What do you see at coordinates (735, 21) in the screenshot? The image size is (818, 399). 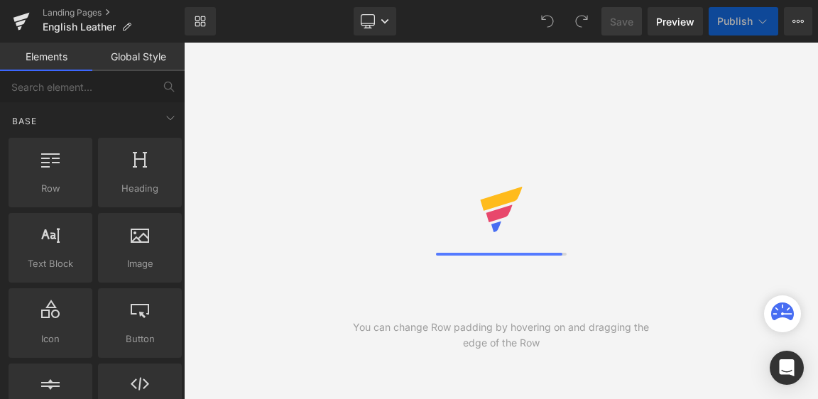 I see `span: Publish` at bounding box center [735, 21].